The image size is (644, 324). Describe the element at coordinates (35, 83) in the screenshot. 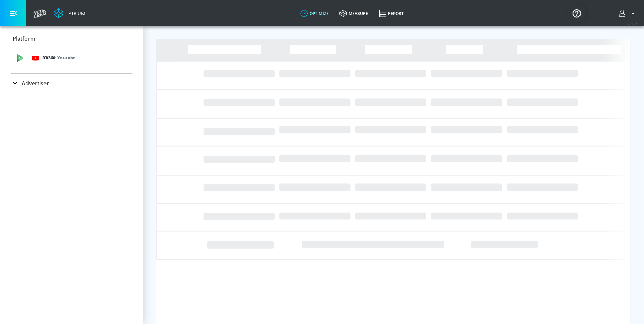

I see `p: Advertiser` at that location.